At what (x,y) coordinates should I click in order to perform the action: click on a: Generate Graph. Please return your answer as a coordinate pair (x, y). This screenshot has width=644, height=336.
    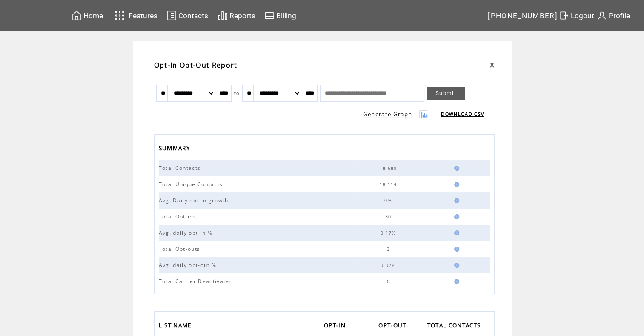
    Looking at the image, I should click on (388, 114).